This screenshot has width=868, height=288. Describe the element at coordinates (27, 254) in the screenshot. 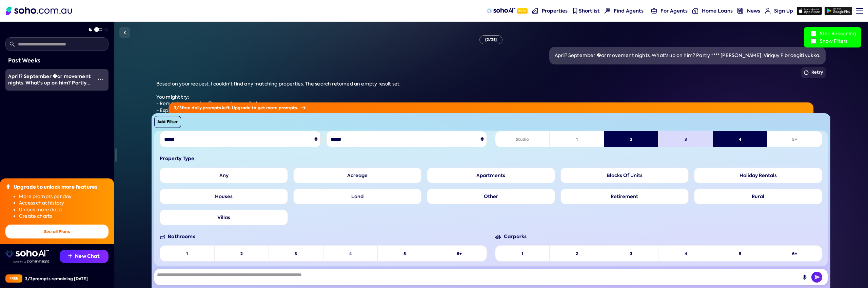

I see `img: sohoai logo` at that location.